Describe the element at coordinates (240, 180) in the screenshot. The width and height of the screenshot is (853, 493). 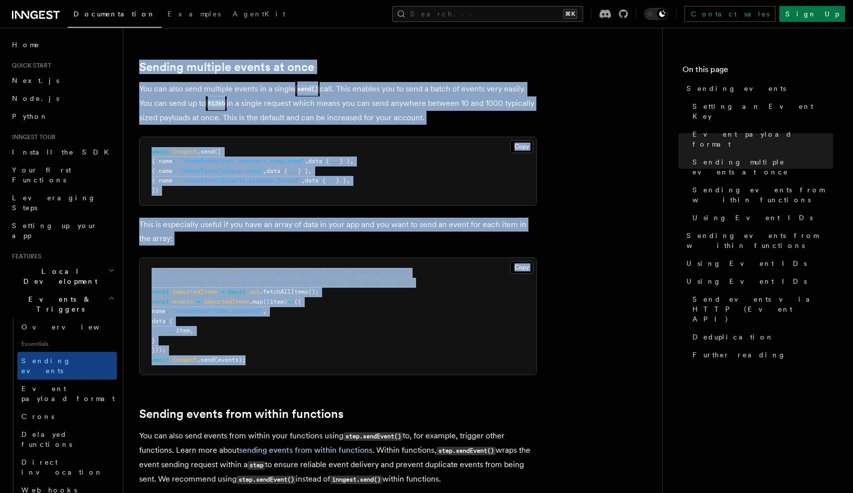
I see `span: "storefront/loyalty.program.joined"` at that location.